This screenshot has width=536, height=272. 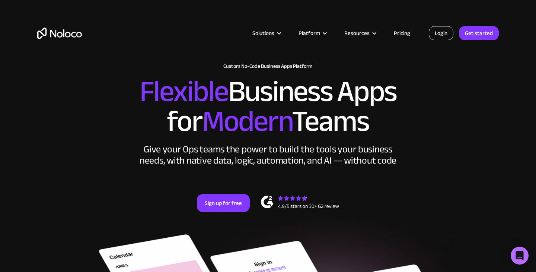 What do you see at coordinates (441, 33) in the screenshot?
I see `a: Login` at bounding box center [441, 33].